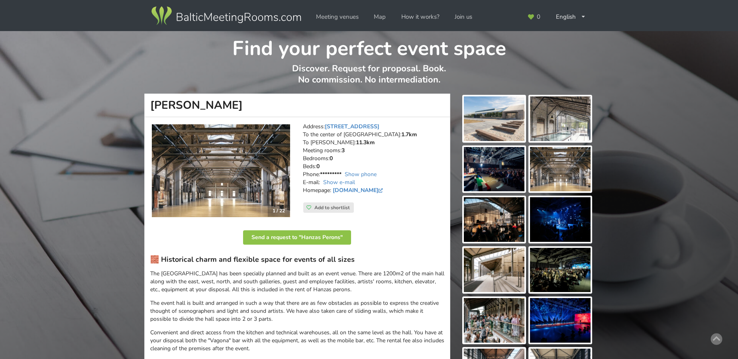 The image size is (738, 359). Describe the element at coordinates (221, 171) in the screenshot. I see `img: Conference centre | Riga | Hanzas Perons` at that location.